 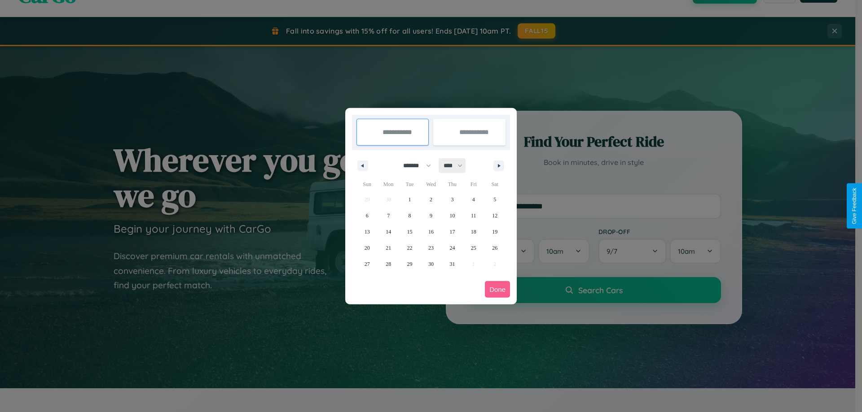 I want to click on span: Sat, so click(x=495, y=184).